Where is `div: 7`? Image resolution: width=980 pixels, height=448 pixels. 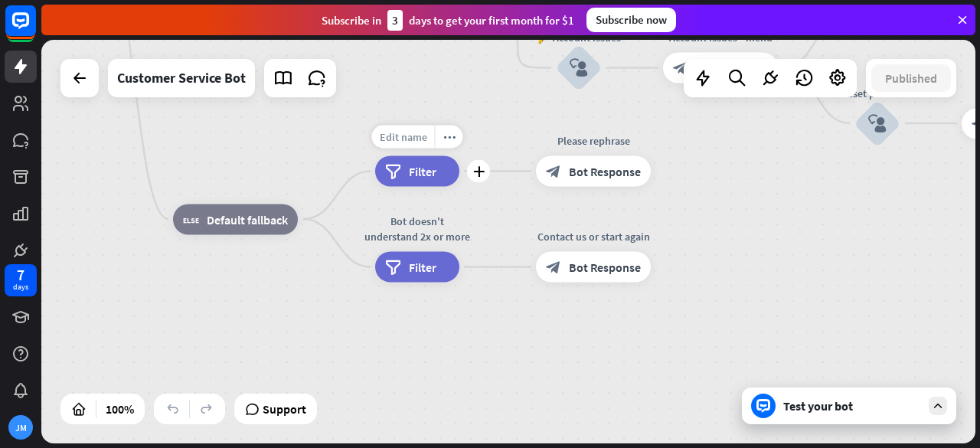 div: 7 is located at coordinates (21, 275).